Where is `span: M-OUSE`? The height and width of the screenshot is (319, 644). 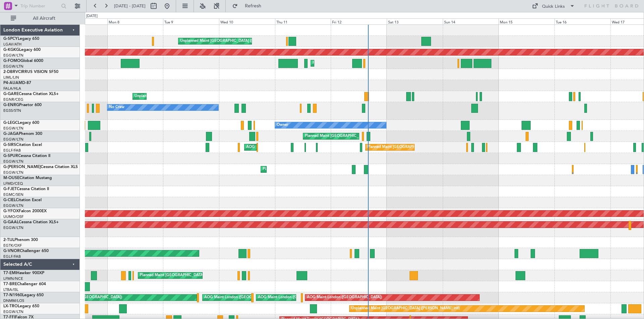
span: M-OUSE is located at coordinates (11, 178).